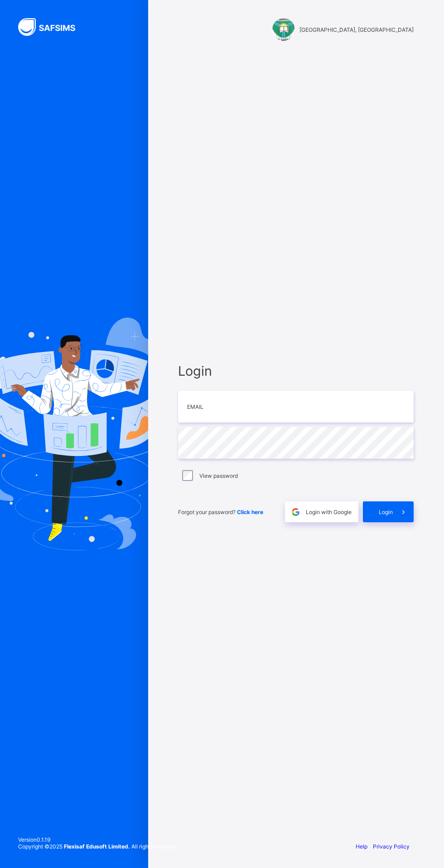 This screenshot has width=444, height=868. Describe the element at coordinates (98, 846) in the screenshot. I see `span: Copyright © 2025 All rights reserved.` at that location.